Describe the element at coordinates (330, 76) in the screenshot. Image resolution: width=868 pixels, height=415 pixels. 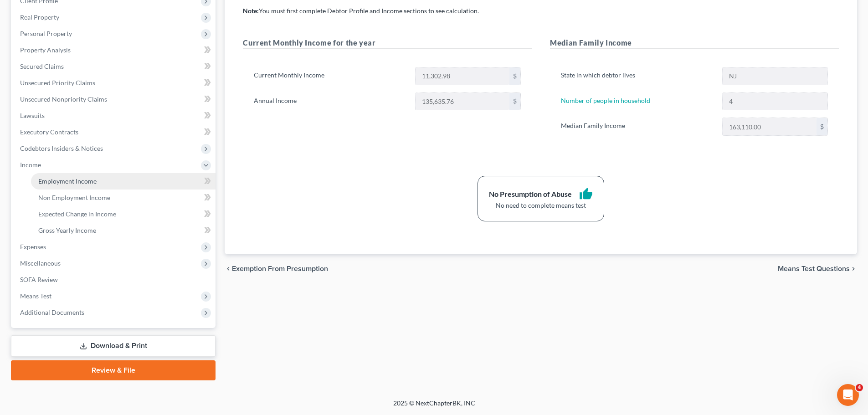
I see `label: Current Monthly Income` at that location.